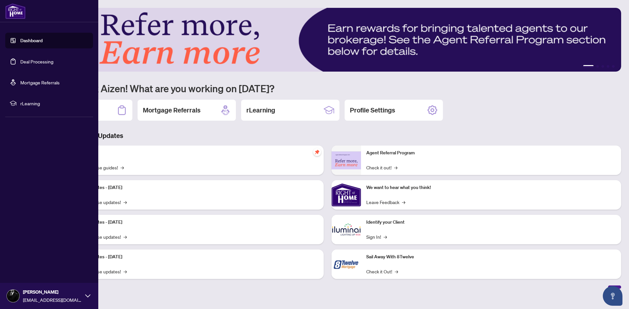 Image resolution: width=629 pixels, height=309 pixels. I want to click on h2: rLearning, so click(261, 110).